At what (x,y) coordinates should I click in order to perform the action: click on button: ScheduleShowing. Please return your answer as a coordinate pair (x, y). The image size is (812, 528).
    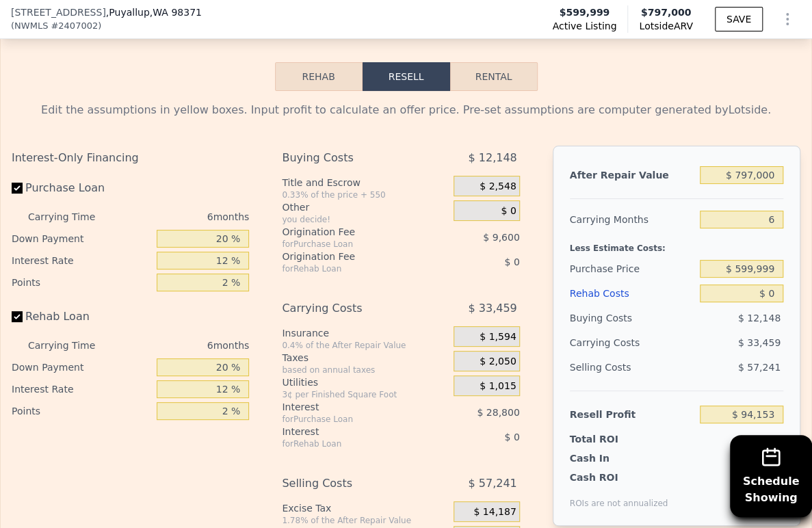
    Looking at the image, I should click on (772, 476).